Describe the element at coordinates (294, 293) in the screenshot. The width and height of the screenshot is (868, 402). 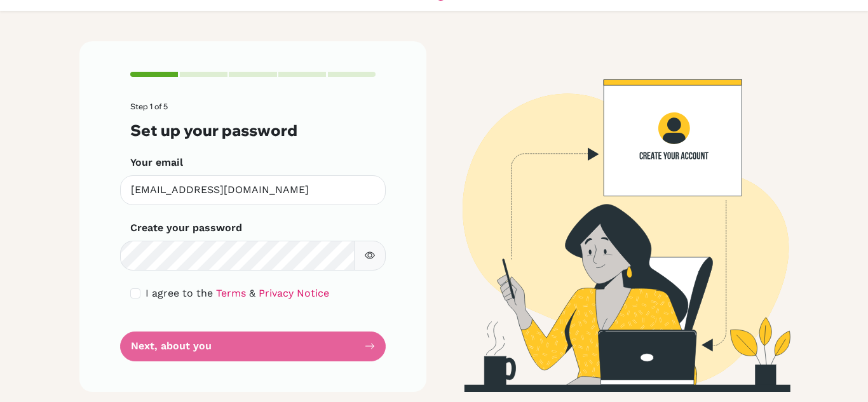
I see `a: Privacy Notice` at that location.